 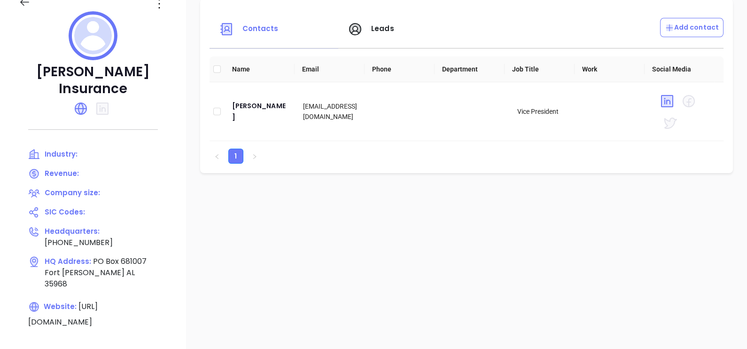 What do you see at coordinates (691, 27) in the screenshot?
I see `p: Add contact` at bounding box center [691, 27].